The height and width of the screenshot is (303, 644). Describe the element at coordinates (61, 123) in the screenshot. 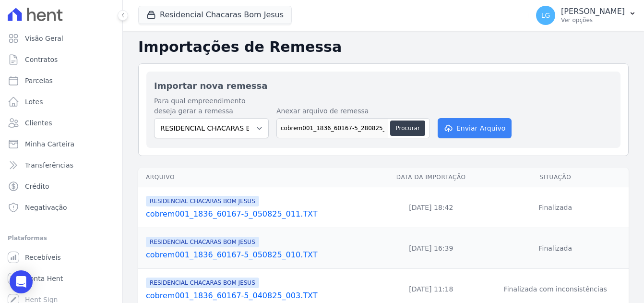

I see `a: Clientes` at that location.